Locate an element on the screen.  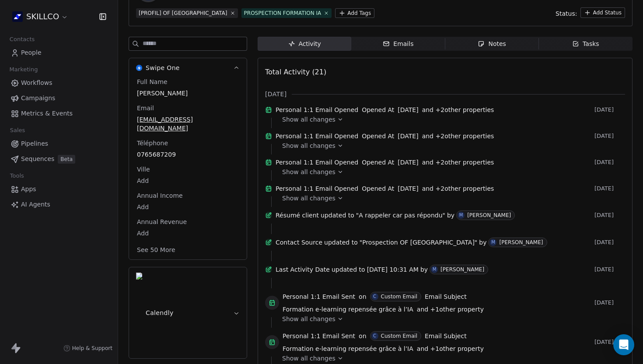
a: Help & Support is located at coordinates (88, 348).